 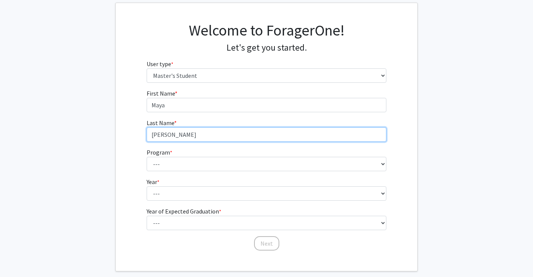 I want to click on span: Last Name, so click(x=160, y=123).